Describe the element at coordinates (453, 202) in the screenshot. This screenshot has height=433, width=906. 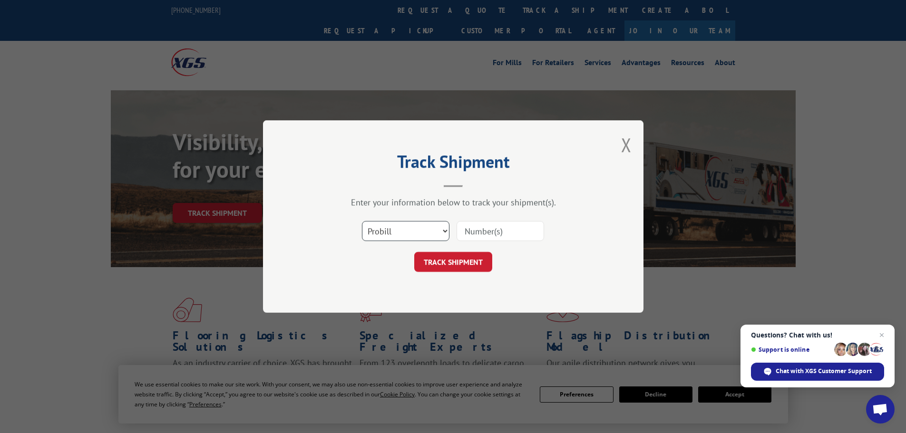
I see `div: Enter your information below to track your shipment(s).` at that location.